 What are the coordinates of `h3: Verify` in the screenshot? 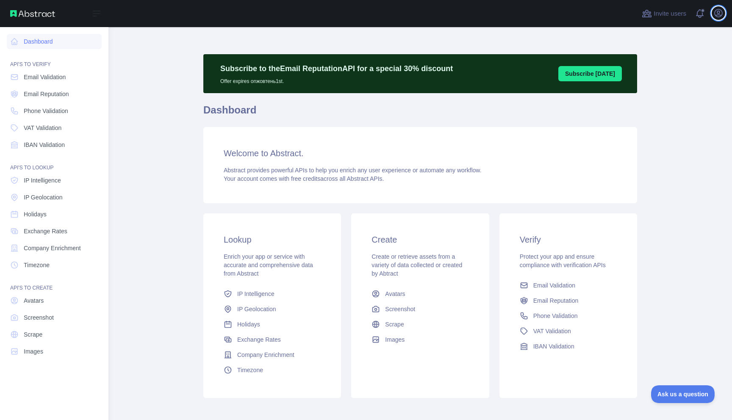 It's located at (568, 240).